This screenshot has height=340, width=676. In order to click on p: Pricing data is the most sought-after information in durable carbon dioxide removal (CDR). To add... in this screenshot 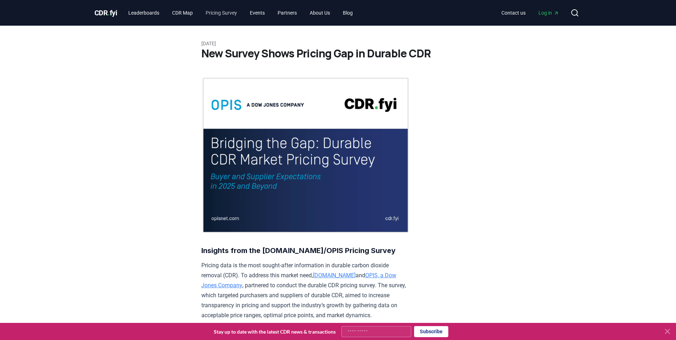, I will do `click(306, 291)`.